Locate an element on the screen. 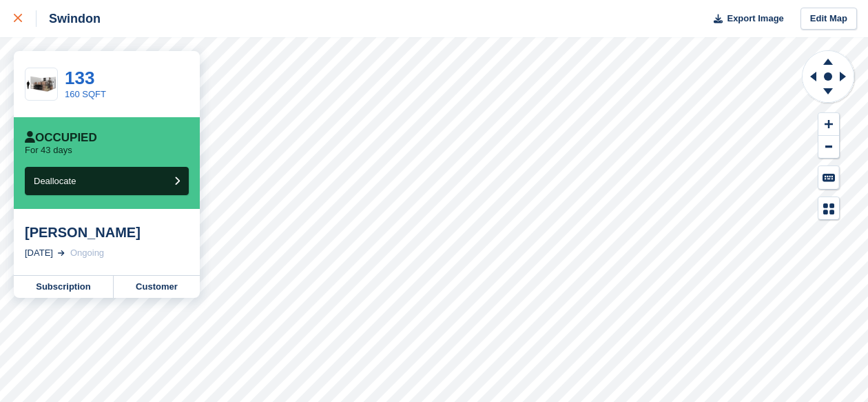  img: arrow-right-light-icn-cde0832a797a2874e46488d9cf13f60e5c3a73dbe684e267c42b8395dfbc2abf.svg is located at coordinates (61, 253).